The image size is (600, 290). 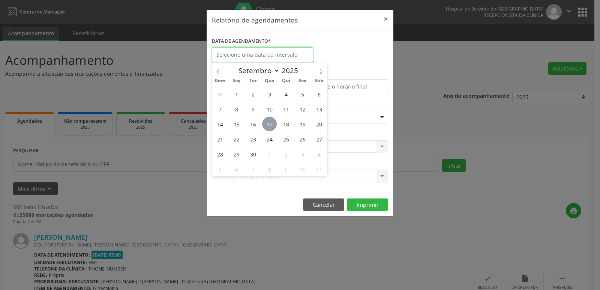 What do you see at coordinates (319, 94) in the screenshot?
I see `span: Setembro 6, 2025` at bounding box center [319, 94].